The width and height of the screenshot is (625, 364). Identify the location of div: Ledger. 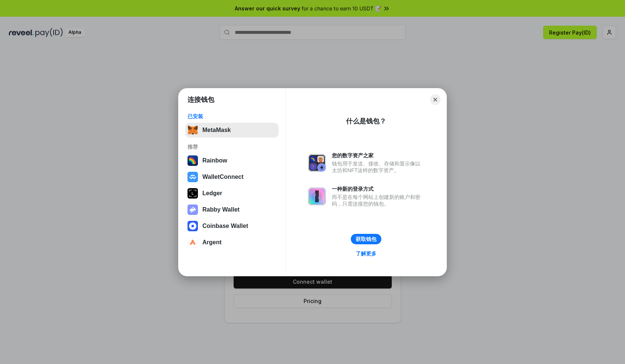
(212, 193).